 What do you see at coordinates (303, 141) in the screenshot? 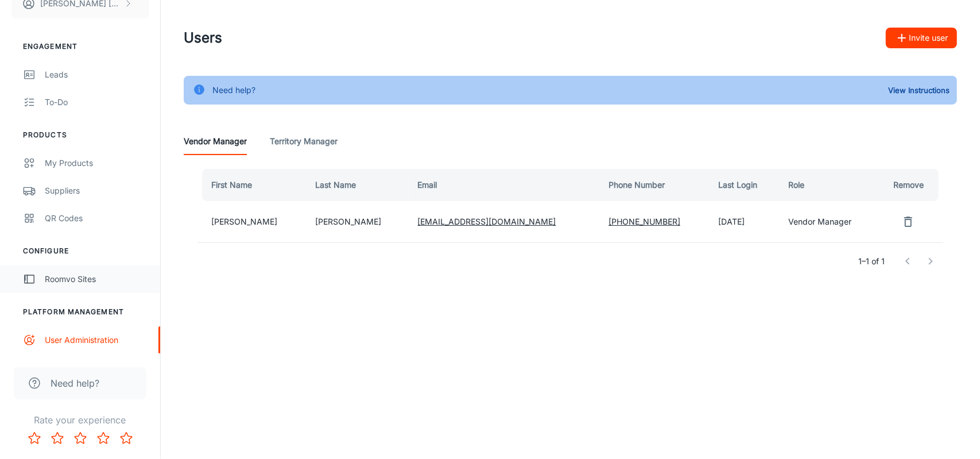
I see `a: Territory Manager` at bounding box center [303, 141].